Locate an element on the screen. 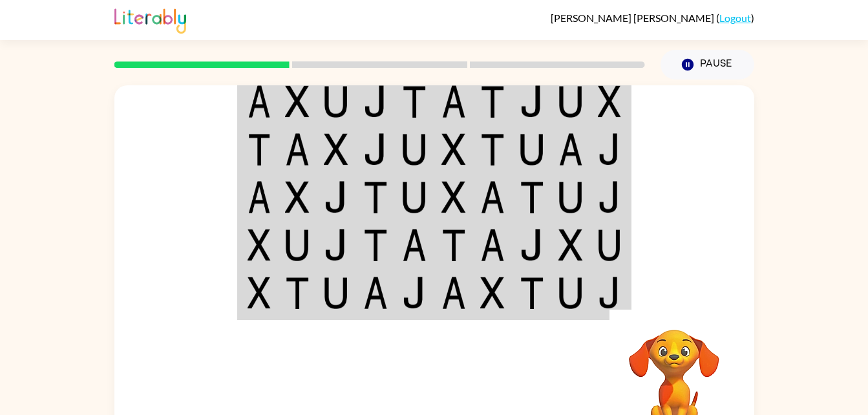 Image resolution: width=868 pixels, height=415 pixels. a: Logout is located at coordinates (735, 18).